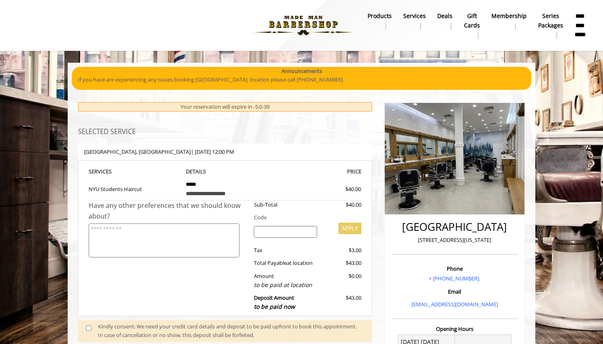 The image size is (603, 344). What do you see at coordinates (380, 16) in the screenshot?
I see `b: products` at bounding box center [380, 16].